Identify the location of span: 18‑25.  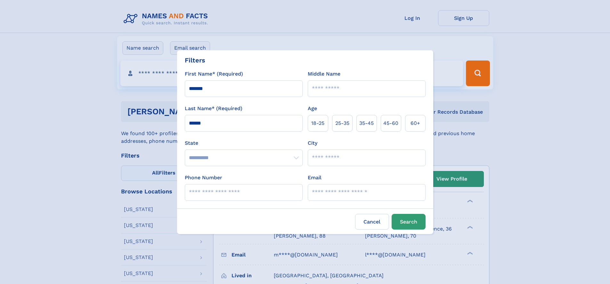
(318, 123).